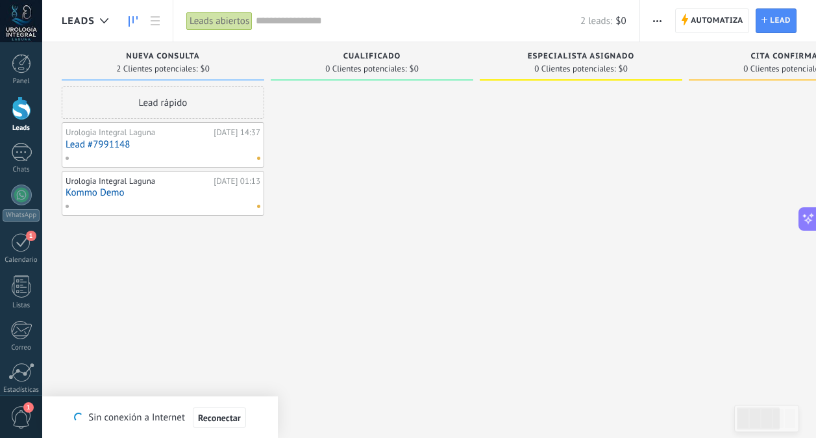 This screenshot has width=816, height=438. I want to click on span: 2 leads:, so click(596, 21).